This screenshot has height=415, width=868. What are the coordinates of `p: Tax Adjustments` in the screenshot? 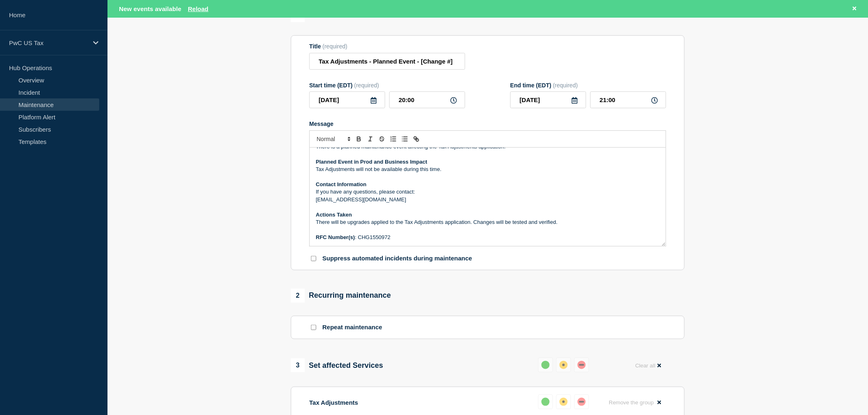 It's located at (333, 402).